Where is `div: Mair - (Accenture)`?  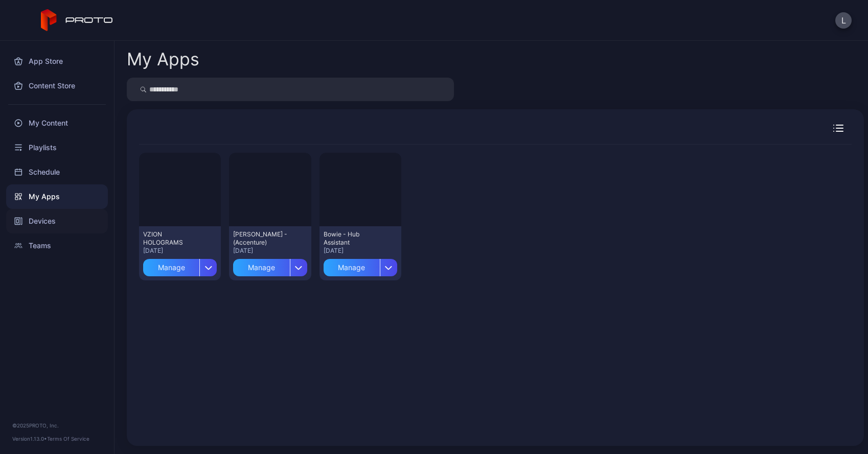 div: Mair - (Accenture) is located at coordinates (261, 239).